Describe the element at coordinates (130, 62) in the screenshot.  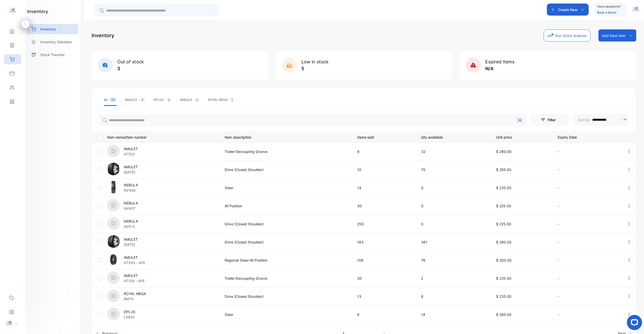
I see `span: Out of stock` at that location.